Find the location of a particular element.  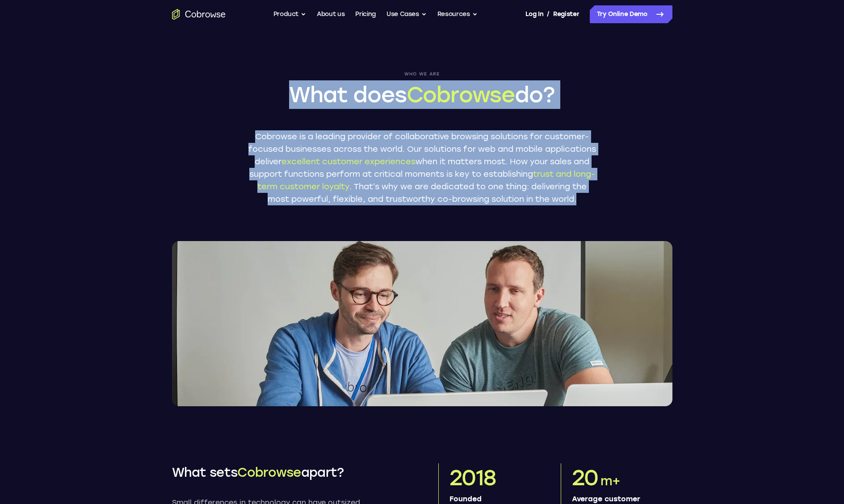

a: Pricing is located at coordinates (365, 14).